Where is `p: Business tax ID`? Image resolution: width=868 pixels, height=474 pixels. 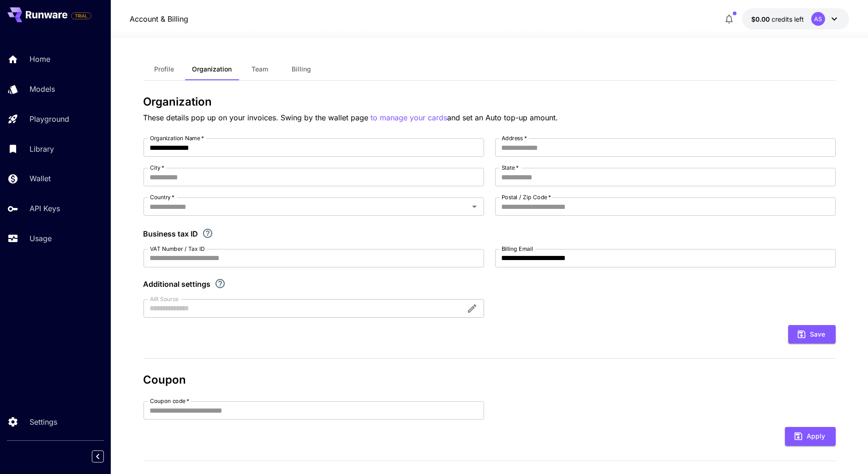 p: Business tax ID is located at coordinates (171, 234).